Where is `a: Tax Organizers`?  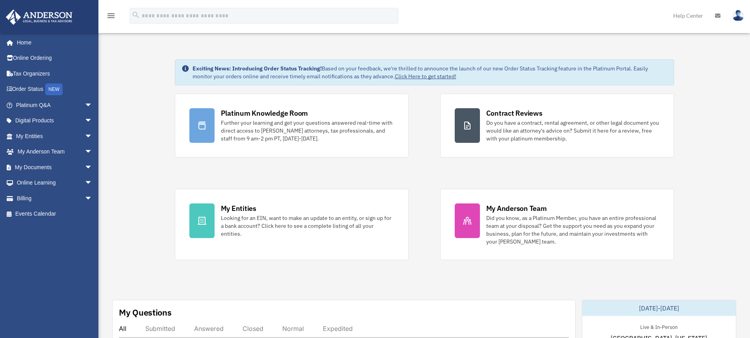
a: Tax Organizers is located at coordinates (55, 74).